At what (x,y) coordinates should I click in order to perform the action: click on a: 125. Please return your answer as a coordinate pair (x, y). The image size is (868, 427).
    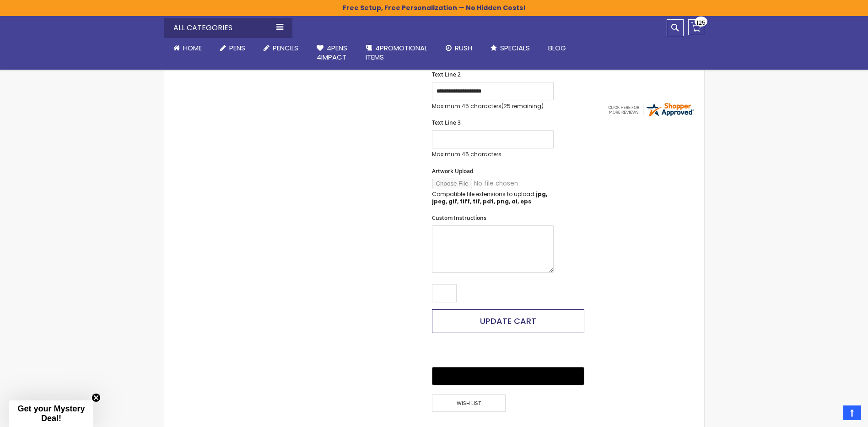
    Looking at the image, I should click on (696, 27).